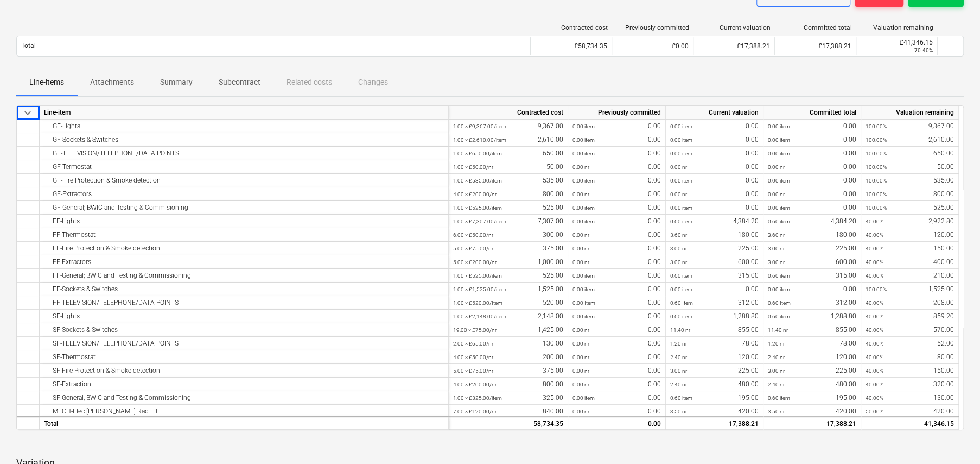 This screenshot has width=980, height=464. What do you see at coordinates (874, 411) in the screenshot?
I see `small: 50.00%` at bounding box center [874, 411].